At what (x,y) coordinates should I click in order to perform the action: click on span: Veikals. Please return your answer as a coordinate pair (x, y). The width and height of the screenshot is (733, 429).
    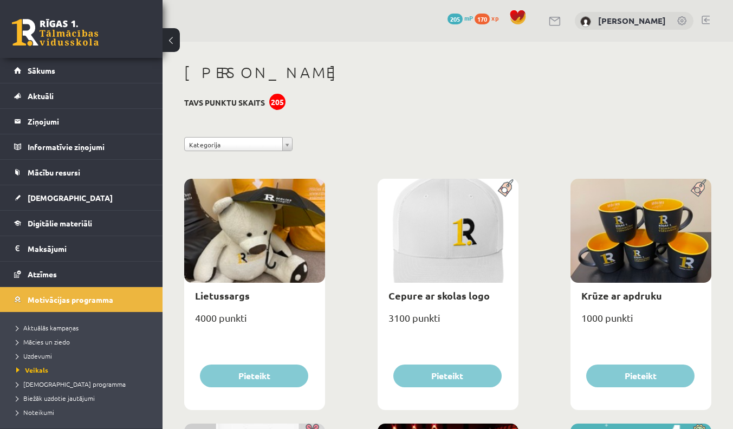
    Looking at the image, I should click on (32, 370).